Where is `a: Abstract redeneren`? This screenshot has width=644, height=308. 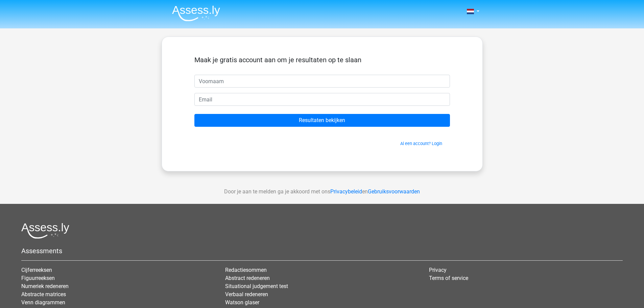
a: Abstract redeneren is located at coordinates (248, 278).